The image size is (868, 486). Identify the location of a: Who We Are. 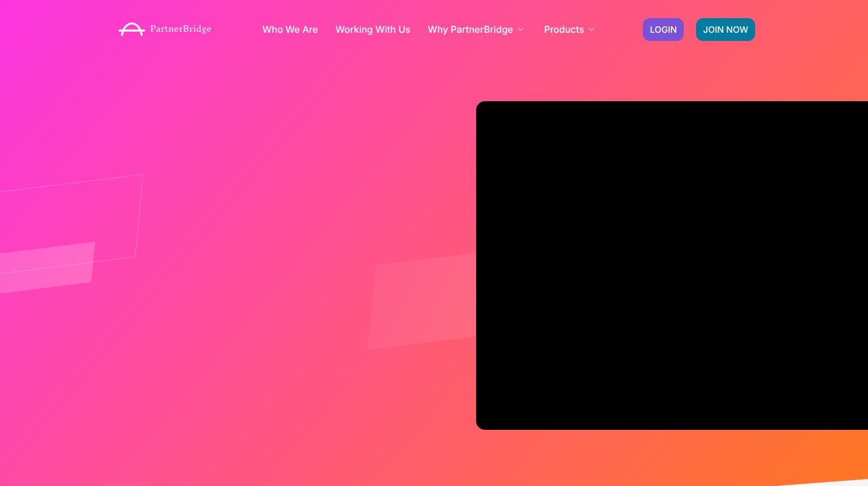
(290, 29).